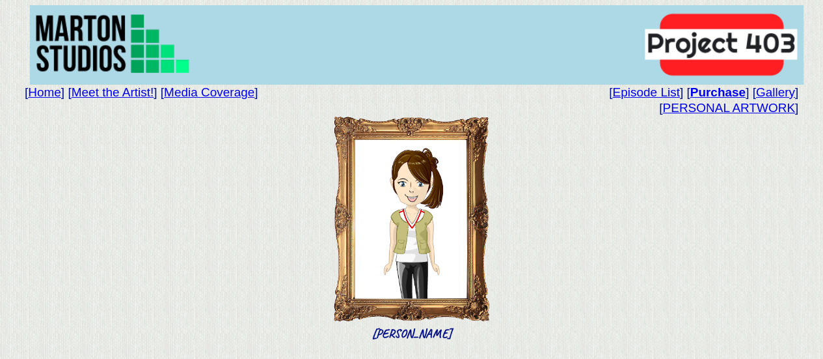 The image size is (823, 359). Describe the element at coordinates (411, 219) in the screenshot. I see `img: meetTheArtist.png` at that location.